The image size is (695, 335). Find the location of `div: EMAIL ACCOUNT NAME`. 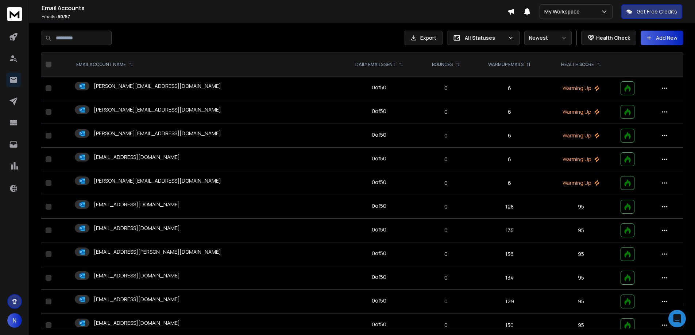

div: EMAIL ACCOUNT NAME is located at coordinates (105, 65).